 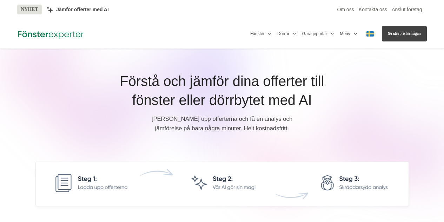 What do you see at coordinates (30, 9) in the screenshot?
I see `span: NYHET` at bounding box center [30, 9].